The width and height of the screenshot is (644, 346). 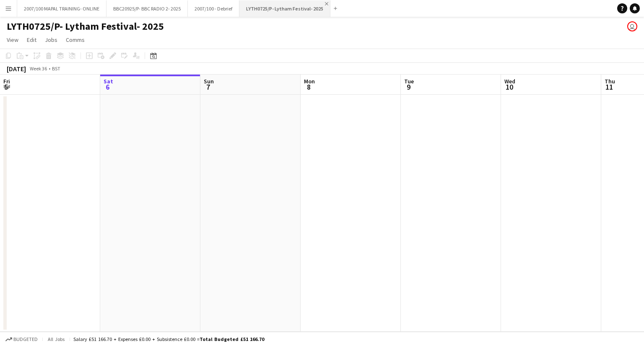 What do you see at coordinates (108, 81) in the screenshot?
I see `span: Sat` at bounding box center [108, 81].